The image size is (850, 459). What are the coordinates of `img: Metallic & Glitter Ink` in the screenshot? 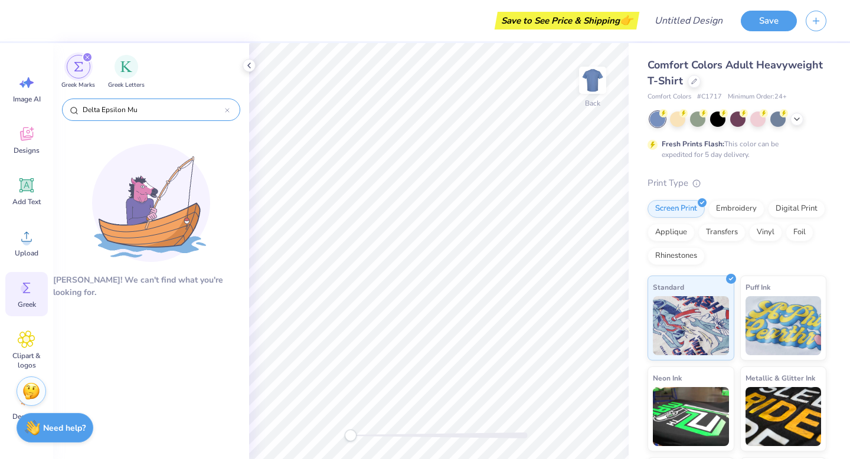 It's located at (783, 417).